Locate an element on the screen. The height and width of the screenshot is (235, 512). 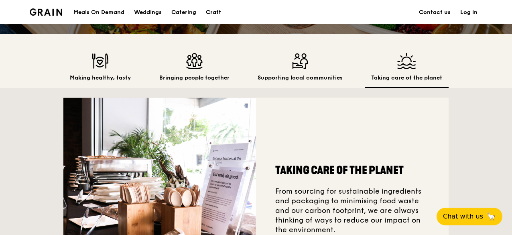
div: Catering is located at coordinates (184, 12).